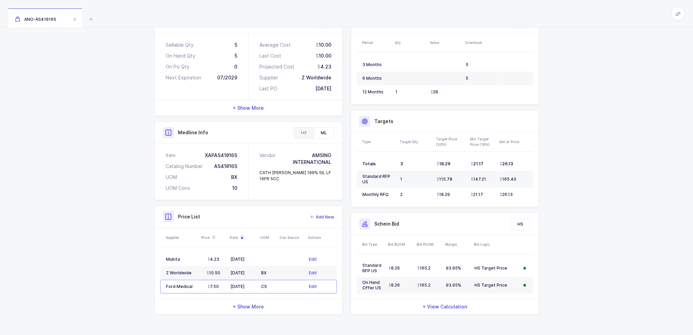  Describe the element at coordinates (369, 164) in the screenshot. I see `span: Totals` at that location.